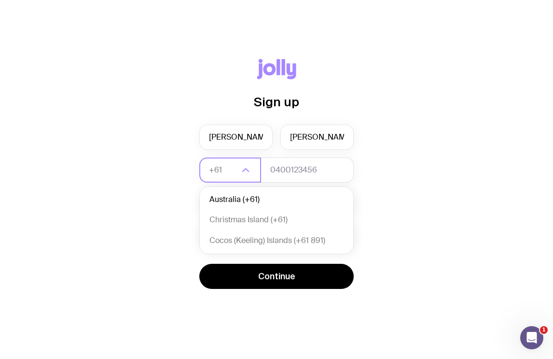 The width and height of the screenshot is (553, 359). What do you see at coordinates (307, 170) in the screenshot?
I see `input: 0400123456` at bounding box center [307, 170].